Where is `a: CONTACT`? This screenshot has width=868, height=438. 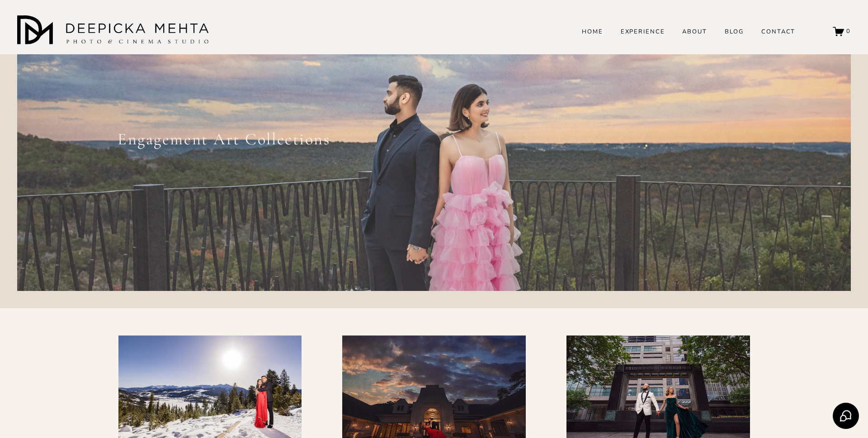
a: CONTACT is located at coordinates (779, 32).